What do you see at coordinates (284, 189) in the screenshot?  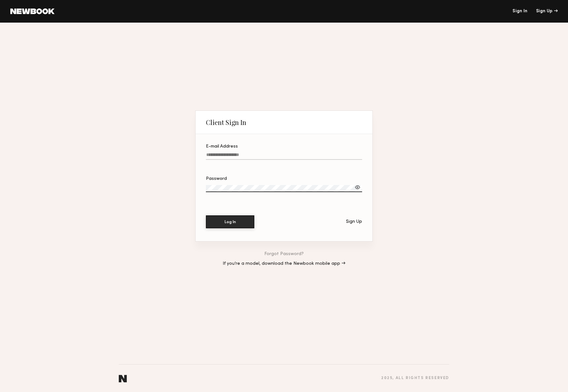 I see `input: Password` at bounding box center [284, 189].